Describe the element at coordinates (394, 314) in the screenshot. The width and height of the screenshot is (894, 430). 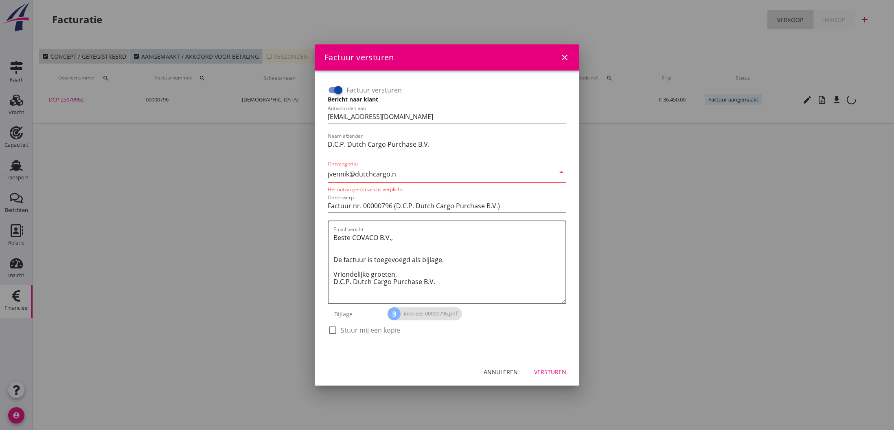
I see `i: attach_file` at that location.